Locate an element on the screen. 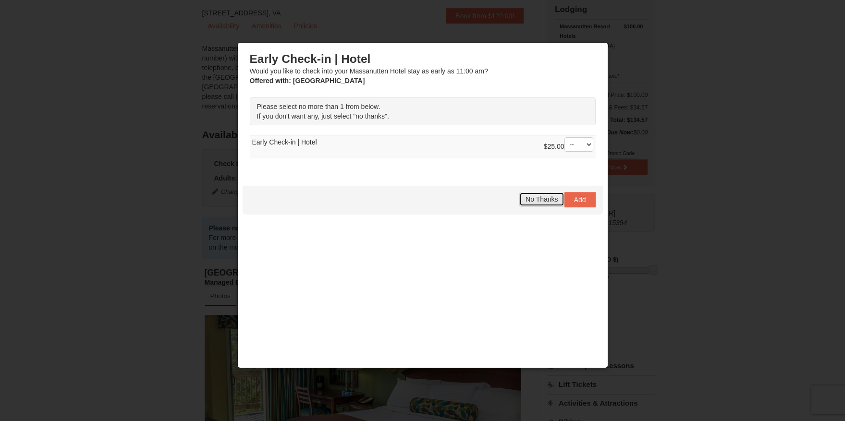 This screenshot has width=845, height=421. button: No Thanks is located at coordinates (542, 199).